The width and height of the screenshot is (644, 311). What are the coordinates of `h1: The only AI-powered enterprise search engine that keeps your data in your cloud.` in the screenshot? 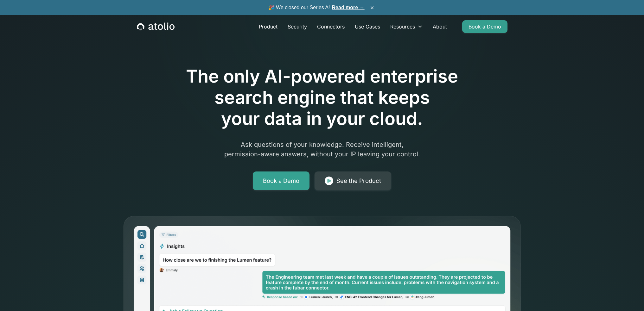 It's located at (322, 97).